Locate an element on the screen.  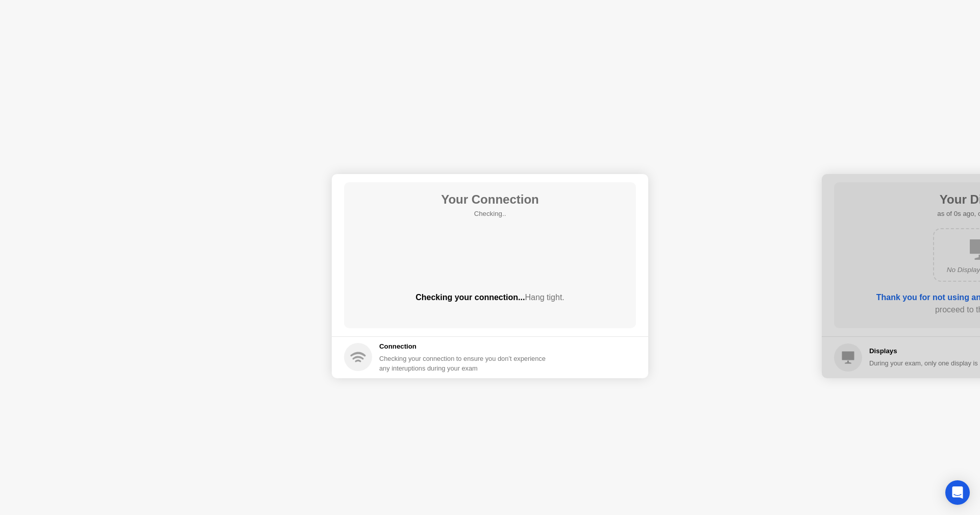
h5: Checking.. is located at coordinates (490, 214).